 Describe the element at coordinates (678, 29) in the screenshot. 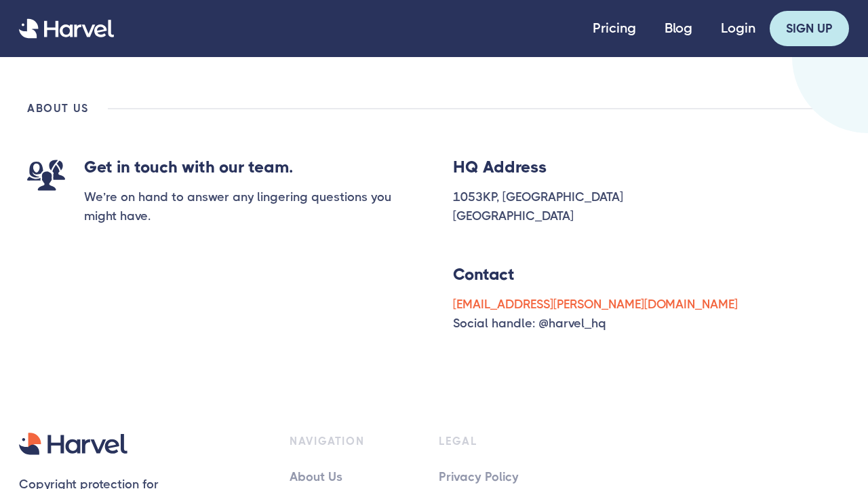

I see `a: Blog` at that location.